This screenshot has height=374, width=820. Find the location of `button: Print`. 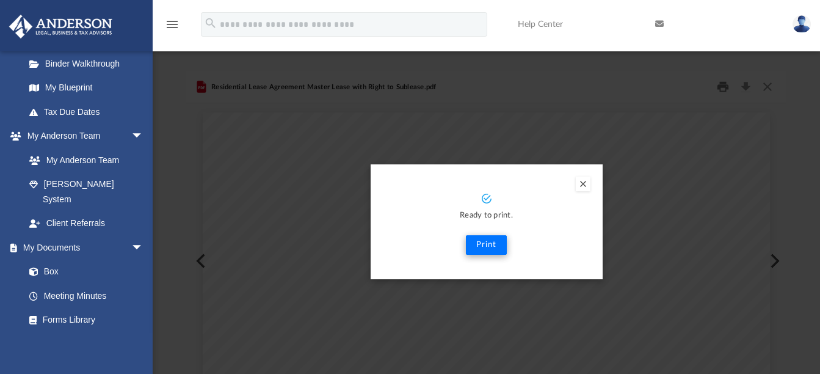

button: Print is located at coordinates (486, 245).